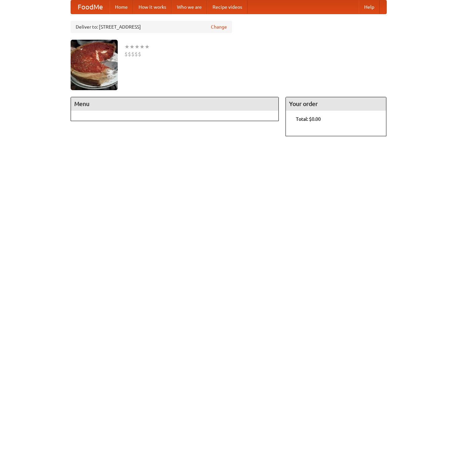 The image size is (457, 476). Describe the element at coordinates (369, 7) in the screenshot. I see `a: Help` at that location.